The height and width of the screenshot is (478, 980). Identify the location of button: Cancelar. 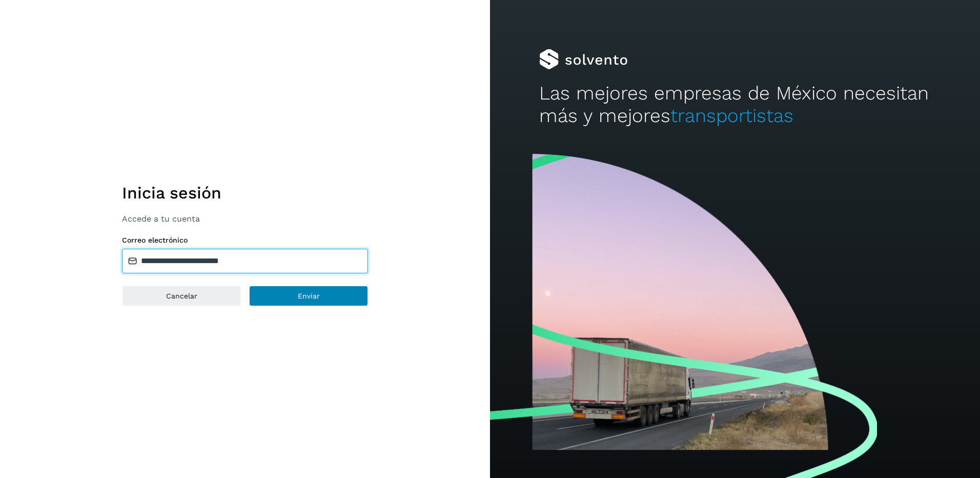
(181, 296).